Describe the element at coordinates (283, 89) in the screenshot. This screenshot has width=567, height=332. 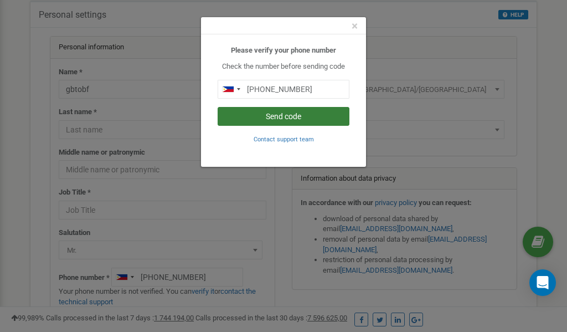
I see `input: 0905 123 4567` at that location.